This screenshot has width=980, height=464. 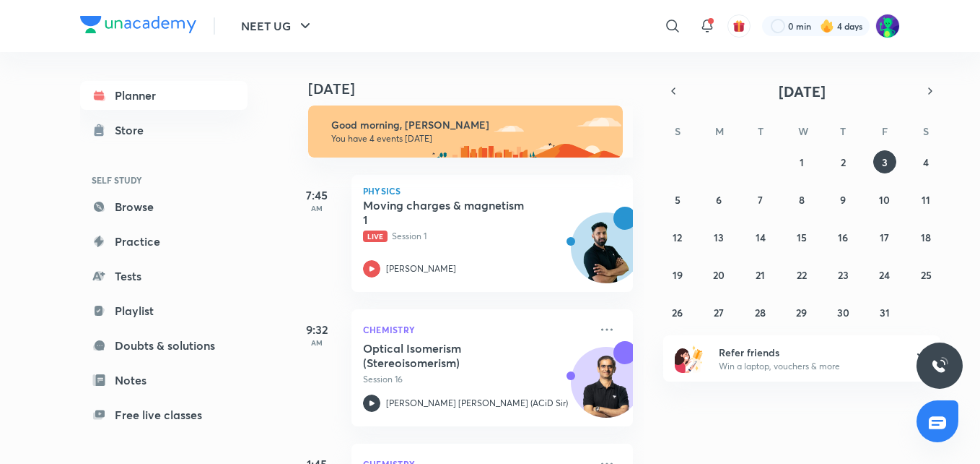 What do you see at coordinates (885, 312) in the screenshot?
I see `abbr: October 31, 2025` at bounding box center [885, 312].